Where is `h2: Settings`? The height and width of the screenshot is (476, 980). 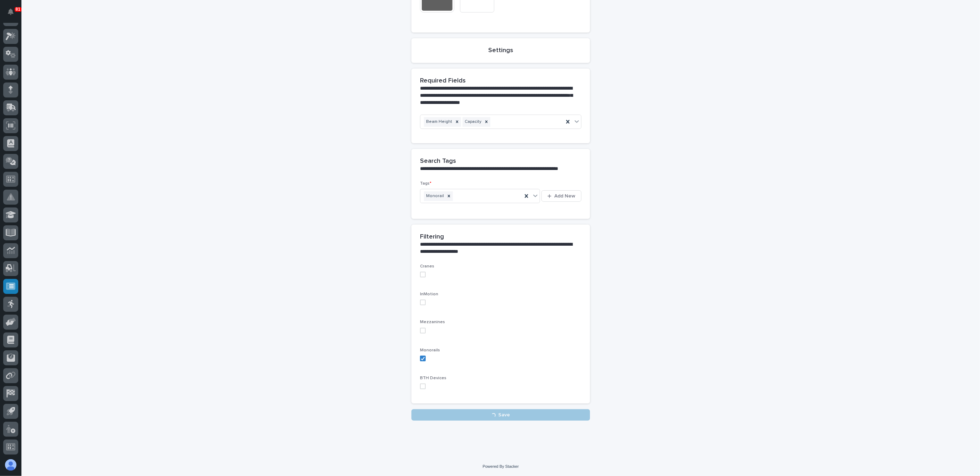
h2: Settings is located at coordinates (501, 51).